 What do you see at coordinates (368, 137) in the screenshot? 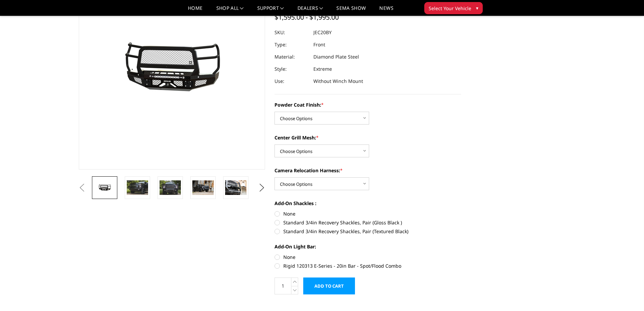
I see `label: Center Grill Mesh:` at bounding box center [368, 137].